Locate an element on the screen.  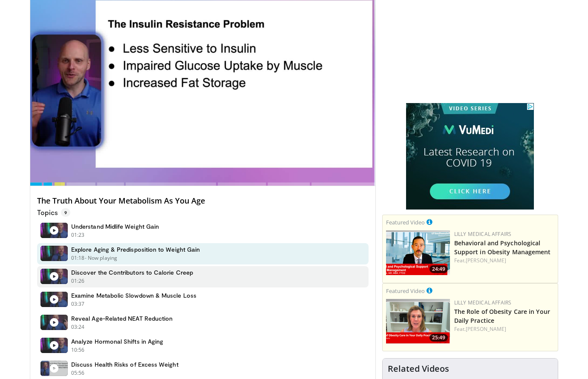
a: Behavioral and Psychological Support in Obesity Management is located at coordinates (502, 247).